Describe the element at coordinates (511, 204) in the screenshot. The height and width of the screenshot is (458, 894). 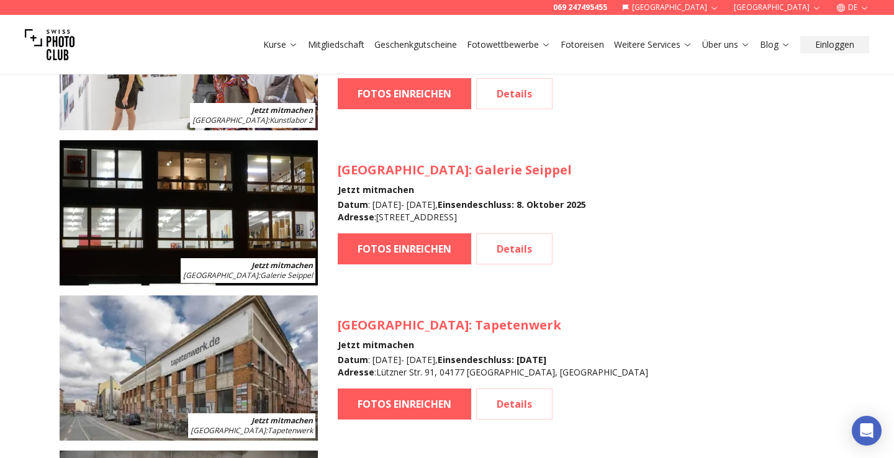
I see `b: Einsendeschluss : 8. Oktober 2025` at that location.